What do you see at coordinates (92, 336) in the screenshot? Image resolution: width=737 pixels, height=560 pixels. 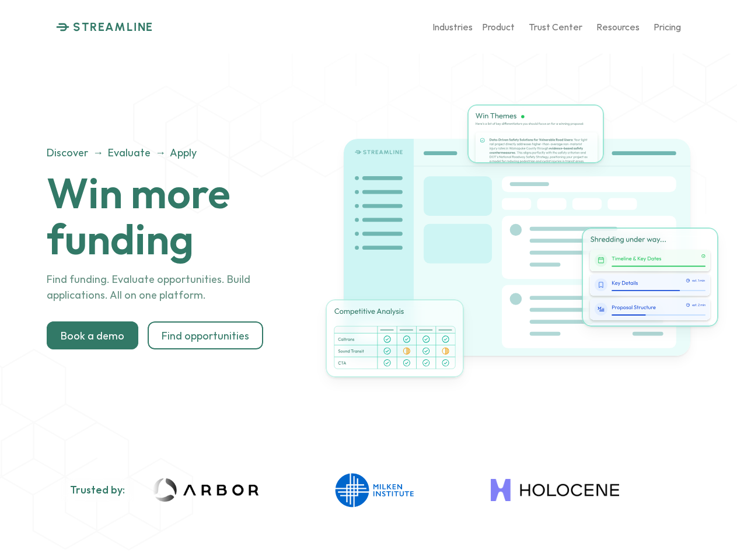 I see `a: Book a demo` at bounding box center [92, 336].